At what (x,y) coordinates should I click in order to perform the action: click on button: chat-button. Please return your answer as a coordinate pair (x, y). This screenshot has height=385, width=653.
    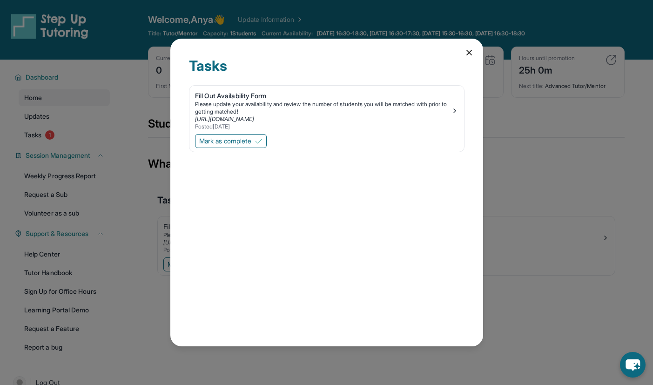
    Looking at the image, I should click on (633, 364).